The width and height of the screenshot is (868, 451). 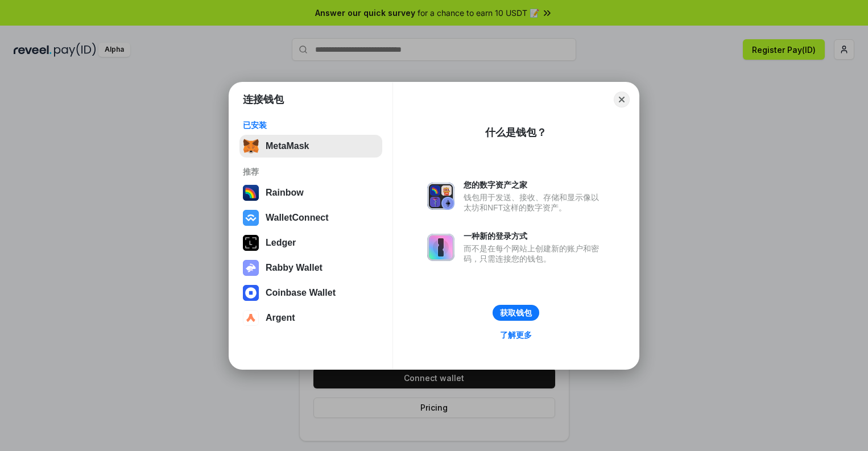 I want to click on button: Close, so click(x=622, y=99).